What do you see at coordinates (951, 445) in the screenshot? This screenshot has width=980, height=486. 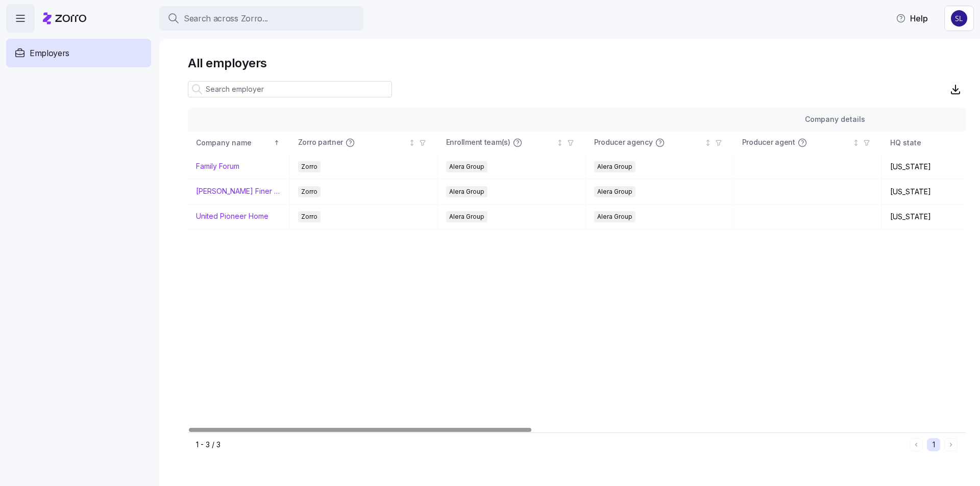 I see `button: Next page` at bounding box center [951, 445].